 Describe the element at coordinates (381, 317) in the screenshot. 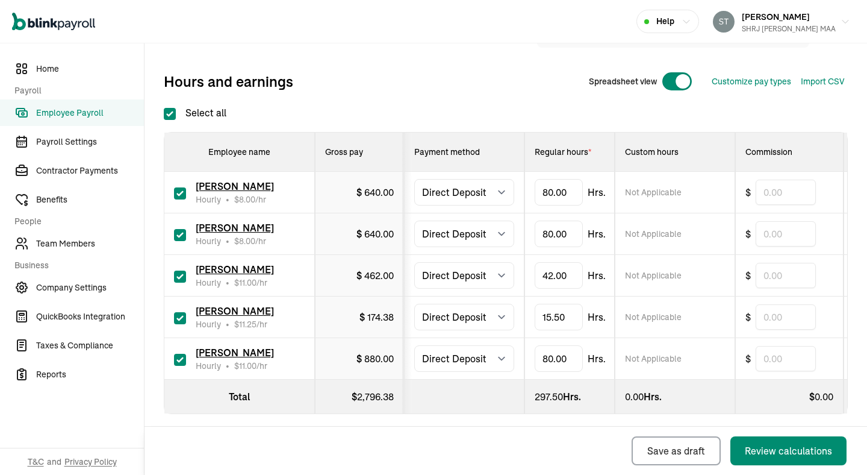

I see `span: 174.38` at that location.